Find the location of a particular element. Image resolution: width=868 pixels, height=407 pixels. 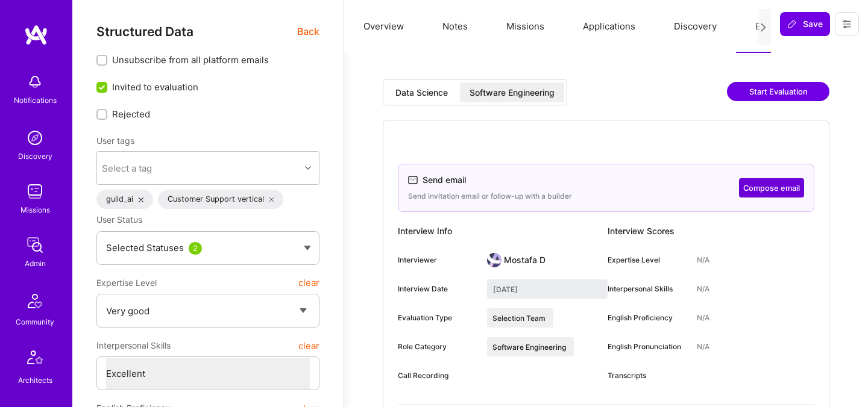

div: Transcripts is located at coordinates (647, 376).